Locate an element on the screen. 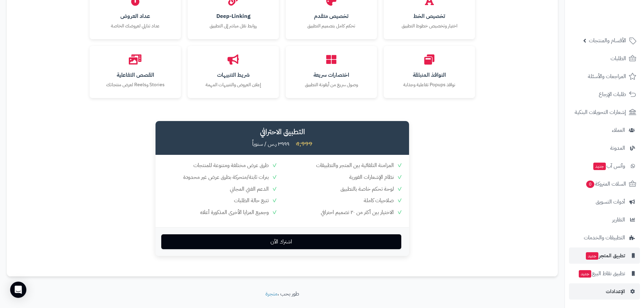 The width and height of the screenshot is (644, 308). span: تطبيق المتجر is located at coordinates (605, 255).